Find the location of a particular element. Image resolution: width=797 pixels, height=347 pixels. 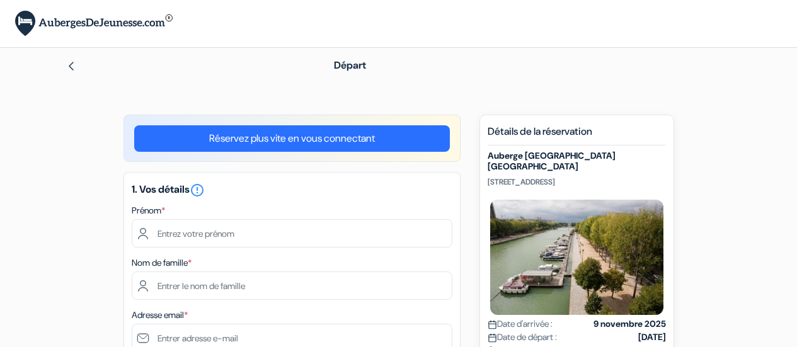

img: AubergesDeJeunesse.com is located at coordinates (94, 23).